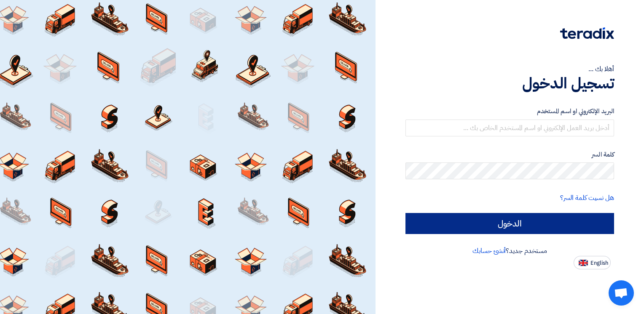 This screenshot has height=314, width=644. I want to click on button: English, so click(592, 263).